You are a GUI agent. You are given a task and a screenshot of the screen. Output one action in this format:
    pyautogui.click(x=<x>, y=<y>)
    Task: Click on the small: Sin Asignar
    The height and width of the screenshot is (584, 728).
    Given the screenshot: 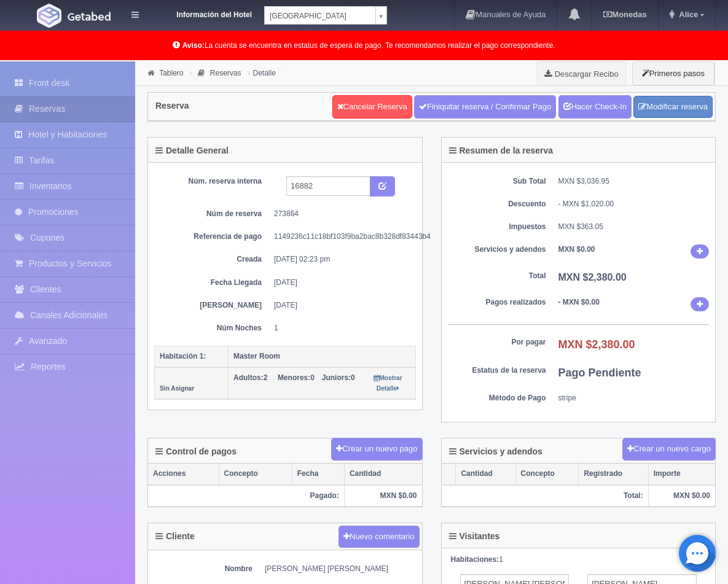 What is the action you would take?
    pyautogui.click(x=177, y=388)
    